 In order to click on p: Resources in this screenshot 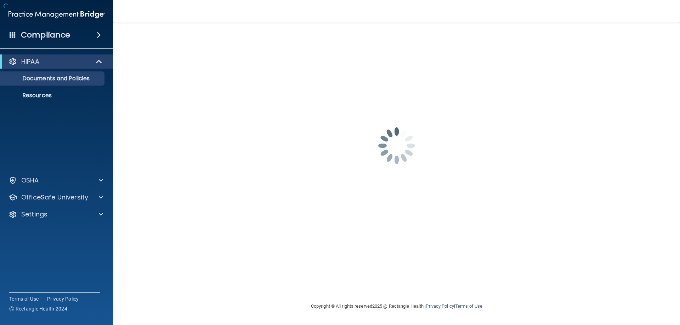, I will do `click(53, 96)`.